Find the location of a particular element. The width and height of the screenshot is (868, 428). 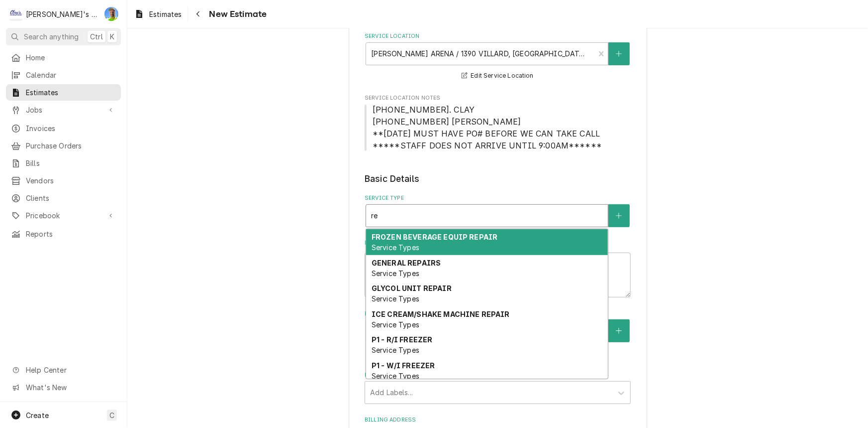

span: Help Center is located at coordinates (70, 369).